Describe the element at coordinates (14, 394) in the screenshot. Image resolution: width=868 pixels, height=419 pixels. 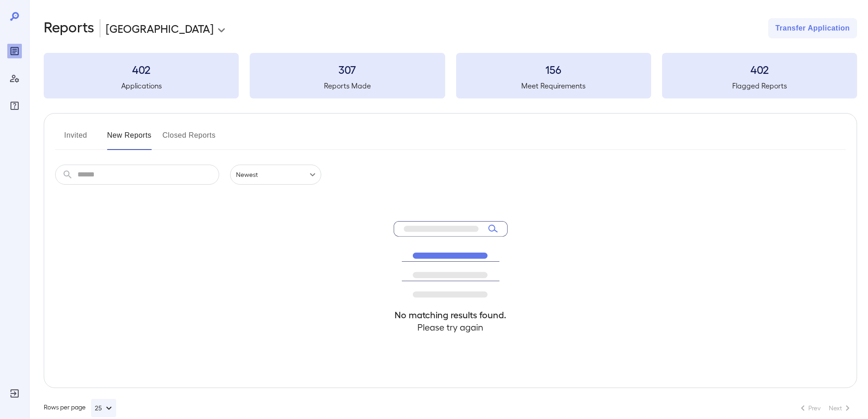
I see `div: Log Out` at that location.